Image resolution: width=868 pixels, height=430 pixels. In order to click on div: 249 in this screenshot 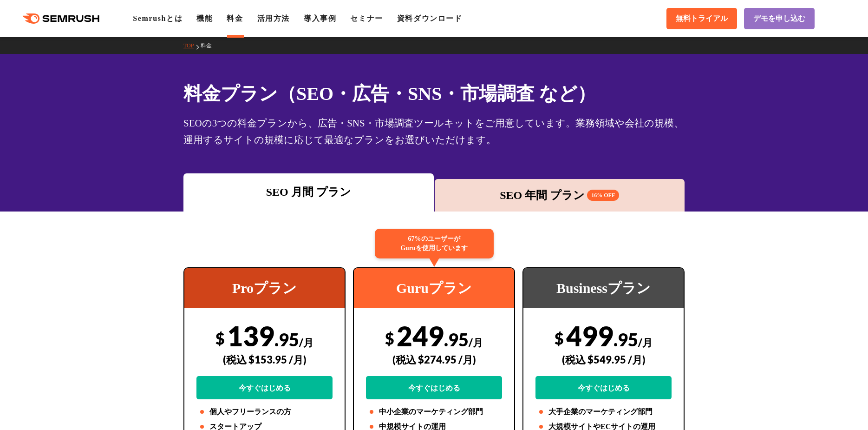, I will do `click(433, 359)`.